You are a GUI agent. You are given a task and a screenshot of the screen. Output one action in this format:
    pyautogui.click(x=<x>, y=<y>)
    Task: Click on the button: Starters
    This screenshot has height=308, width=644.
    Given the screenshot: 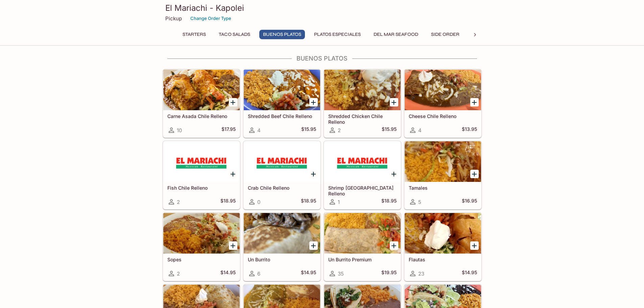 What is the action you would take?
    pyautogui.click(x=194, y=35)
    